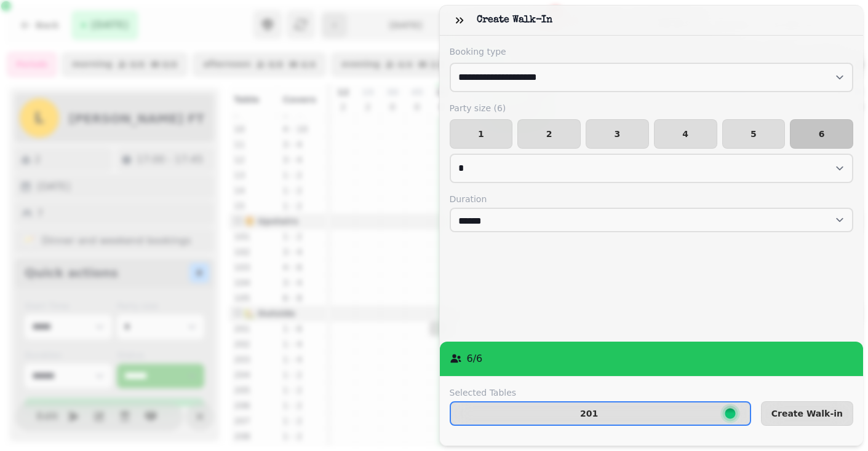  What do you see at coordinates (481, 134) in the screenshot?
I see `button: 1` at bounding box center [481, 134].